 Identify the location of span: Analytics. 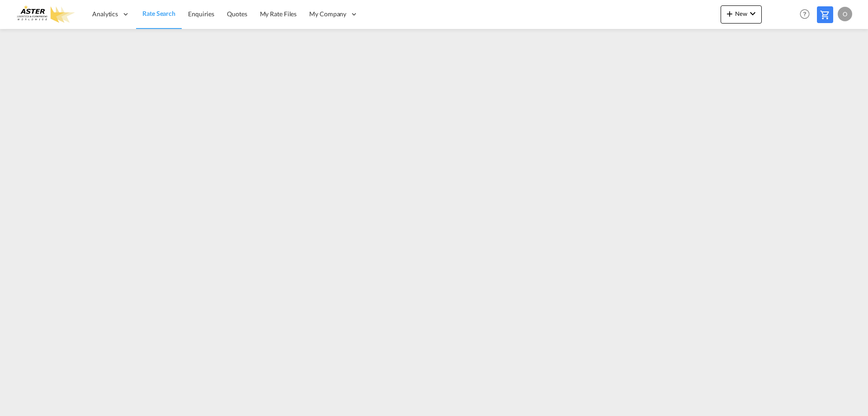
(105, 14).